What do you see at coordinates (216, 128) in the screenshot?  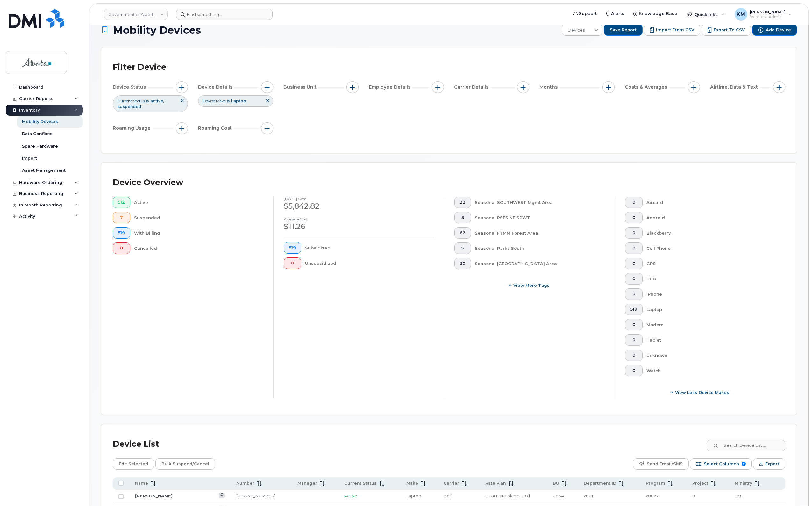 I see `span: Roaming Cost` at bounding box center [216, 128].